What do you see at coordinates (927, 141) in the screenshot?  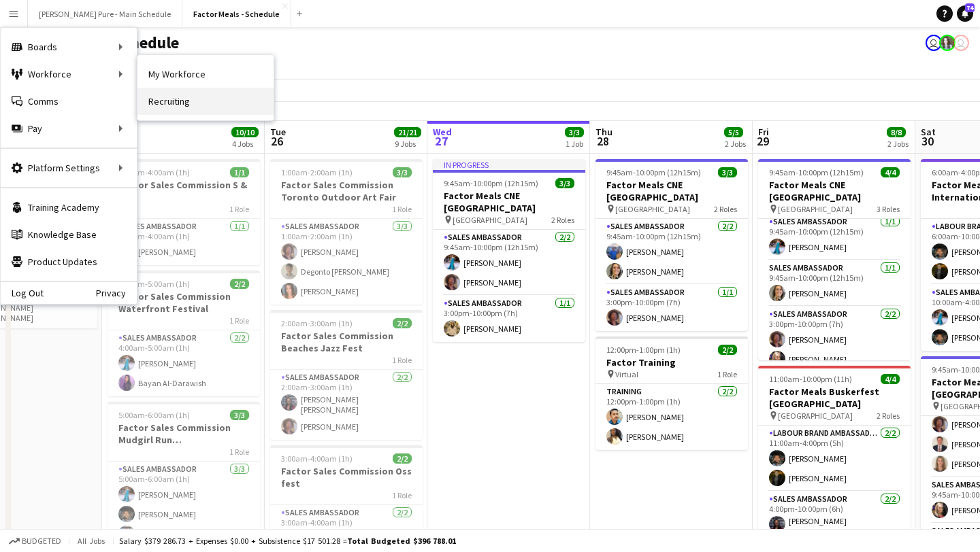 I see `span: 30` at bounding box center [927, 141].